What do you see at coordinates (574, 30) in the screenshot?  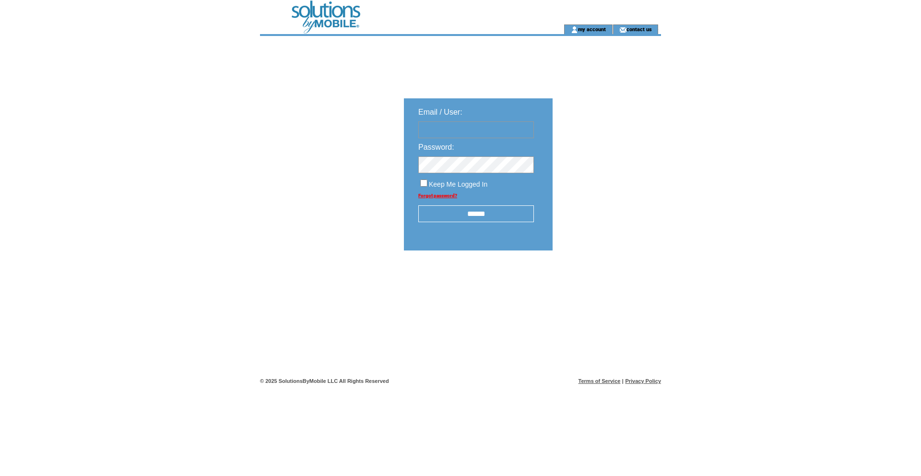 I see `img: account_icon.gif;jsessionid=273DD018AE8374499892EBB8F427F298` at bounding box center [574, 30].